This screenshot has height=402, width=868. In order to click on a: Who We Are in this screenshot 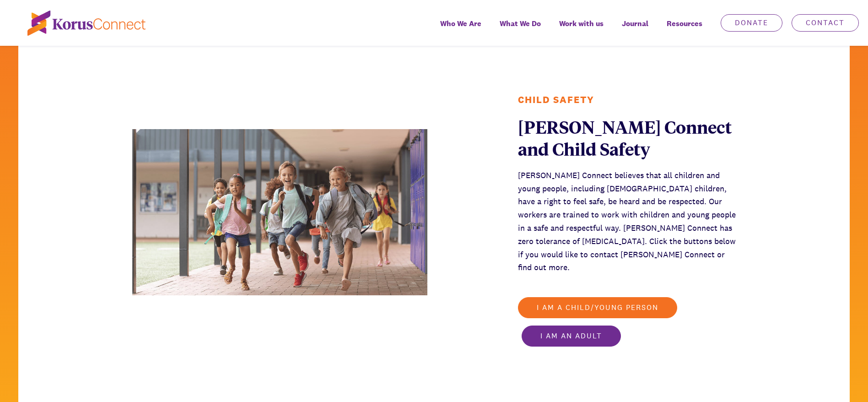, I will do `click(461, 30)`.